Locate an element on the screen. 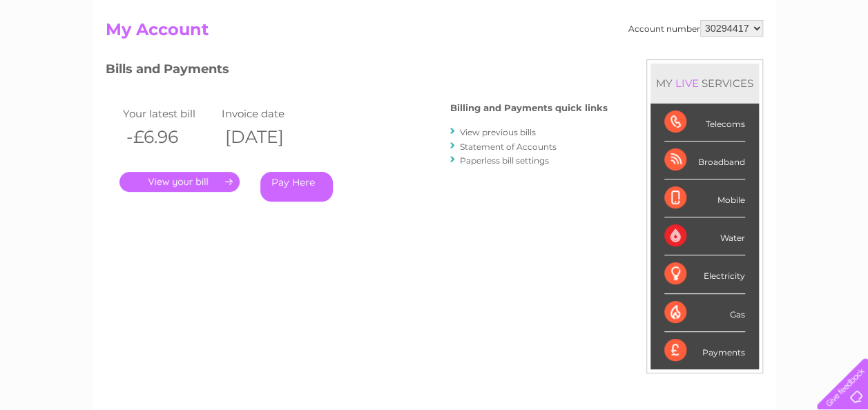  td: Your latest bill is located at coordinates (169, 113).